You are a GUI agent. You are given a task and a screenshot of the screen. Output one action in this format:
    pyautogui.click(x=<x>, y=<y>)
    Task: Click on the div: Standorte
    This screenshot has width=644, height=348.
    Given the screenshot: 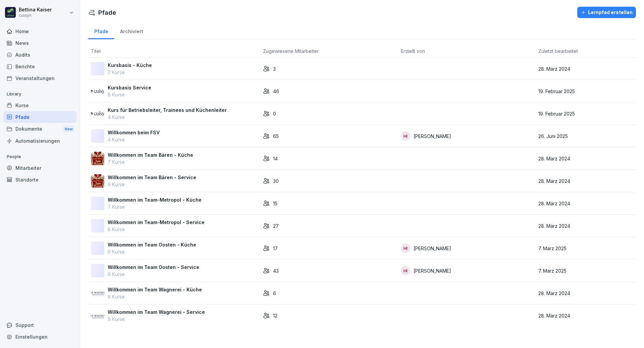 What is the action you would take?
    pyautogui.click(x=40, y=180)
    